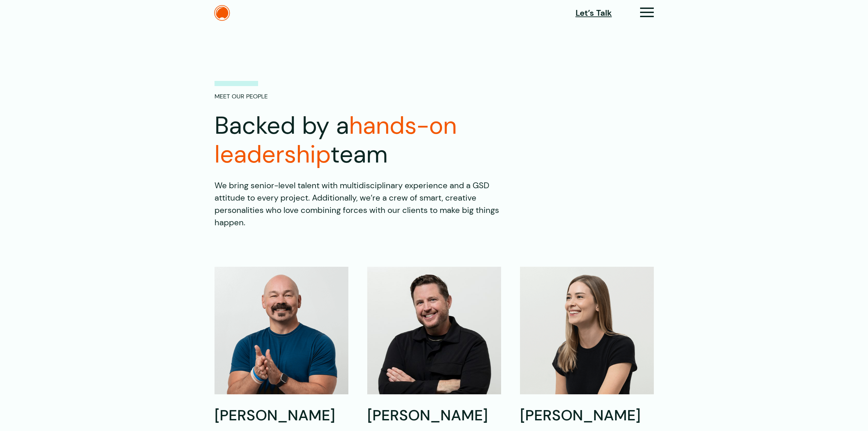 Image resolution: width=868 pixels, height=431 pixels. I want to click on h1: Backed by a team, so click(410, 140).